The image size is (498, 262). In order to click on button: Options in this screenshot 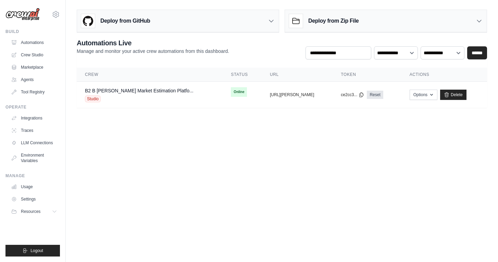, I will do `click(424, 95)`.